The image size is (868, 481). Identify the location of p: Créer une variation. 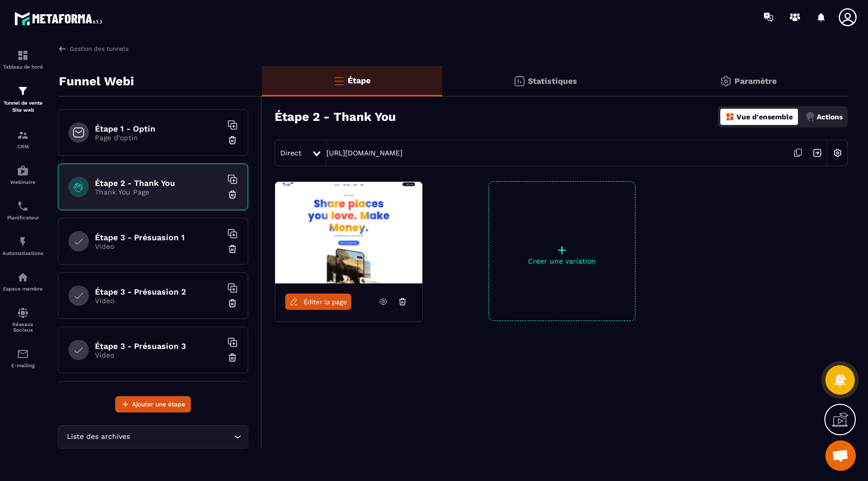
(562, 261).